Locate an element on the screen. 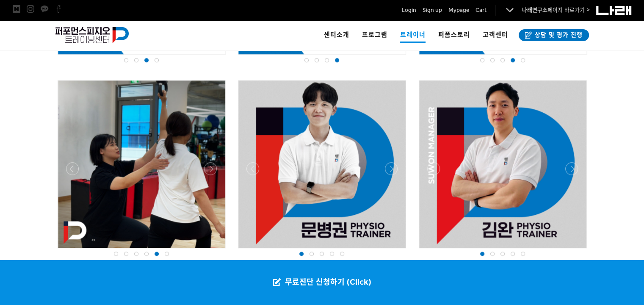 The image size is (644, 305). strong: 나래연구소 is located at coordinates (535, 10).